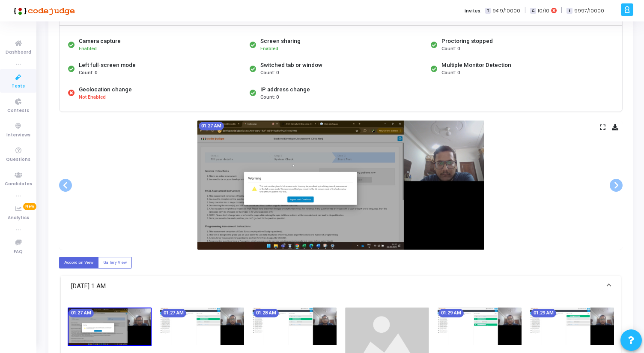 The height and width of the screenshot is (353, 644). Describe the element at coordinates (266, 313) in the screenshot. I see `mat-chip: 01:28 AM` at that location.